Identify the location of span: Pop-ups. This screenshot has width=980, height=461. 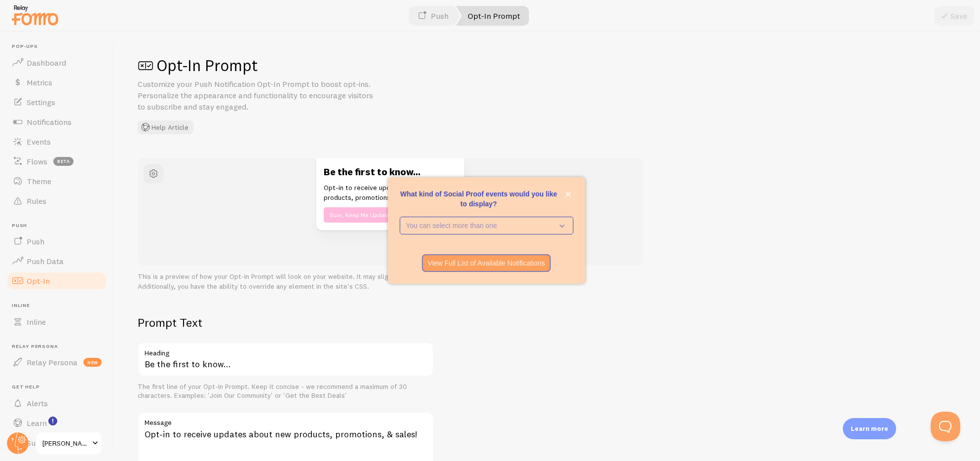
(59, 46).